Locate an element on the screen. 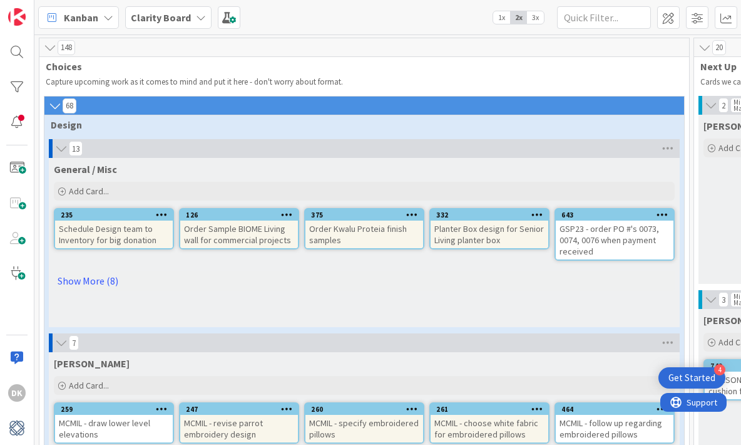  div: 332Planter Box design for Senior Living planter box is located at coordinates (490, 229).